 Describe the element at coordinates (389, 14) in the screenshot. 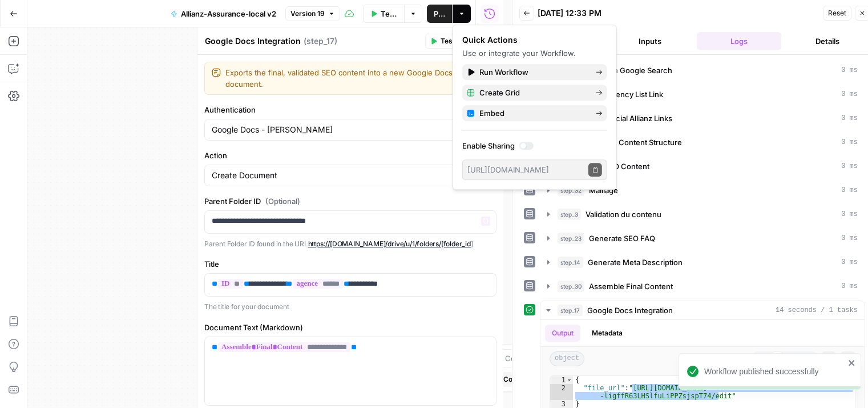

I see `span: Test Workflow` at that location.